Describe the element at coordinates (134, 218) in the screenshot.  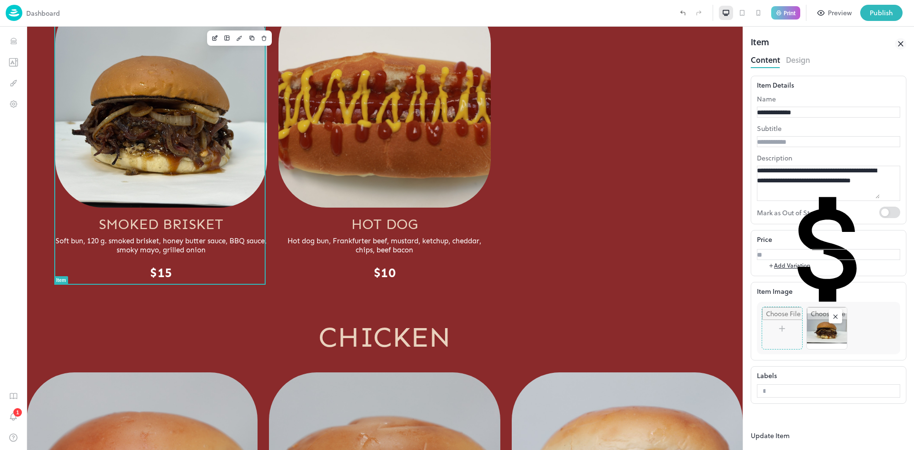
I see `span: Soft bun, 120 g. smoked brisket, honey butter sauce, BBQ sauce, smoky mayo, grilled onion` at that location.